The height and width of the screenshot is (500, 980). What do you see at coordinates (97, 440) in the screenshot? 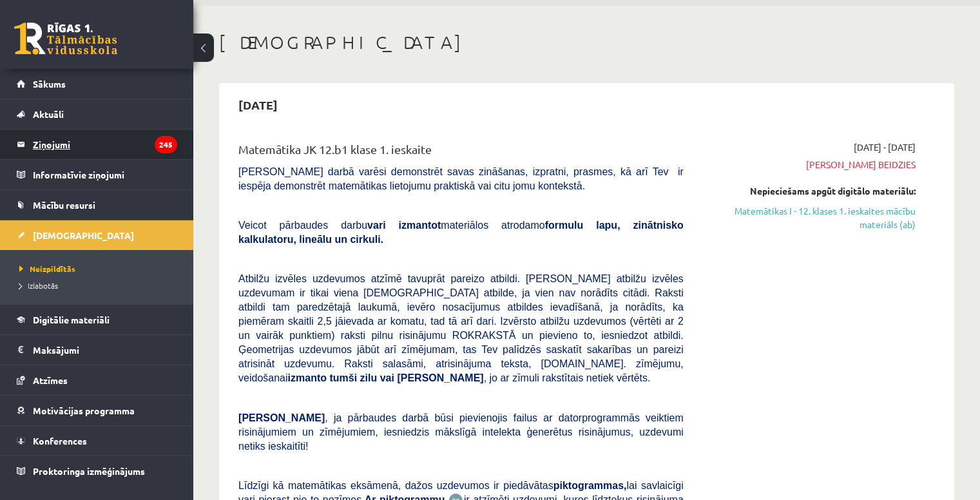
I see `a: Konferences` at bounding box center [97, 440].